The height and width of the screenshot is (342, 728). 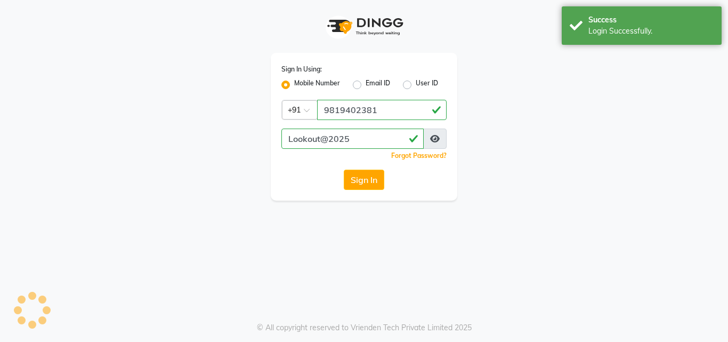 What do you see at coordinates (651, 31) in the screenshot?
I see `div: Login Successfully.` at bounding box center [651, 31].